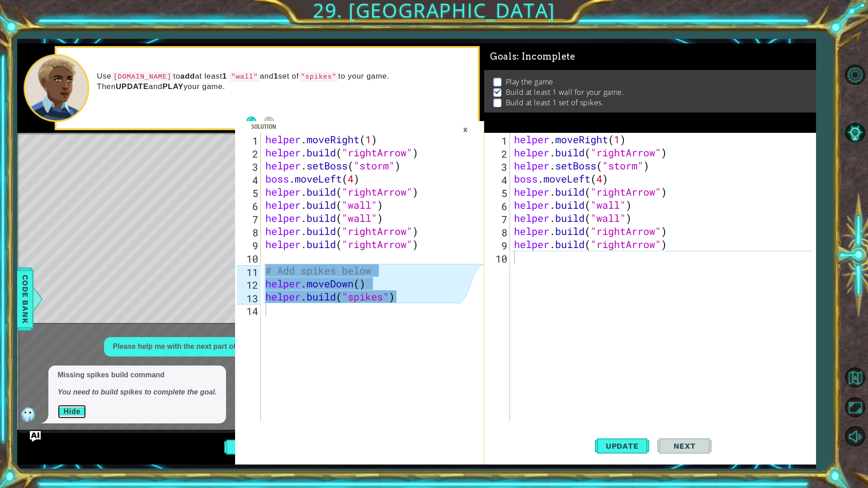 The width and height of the screenshot is (868, 488). Describe the element at coordinates (622, 446) in the screenshot. I see `span: Update` at that location.